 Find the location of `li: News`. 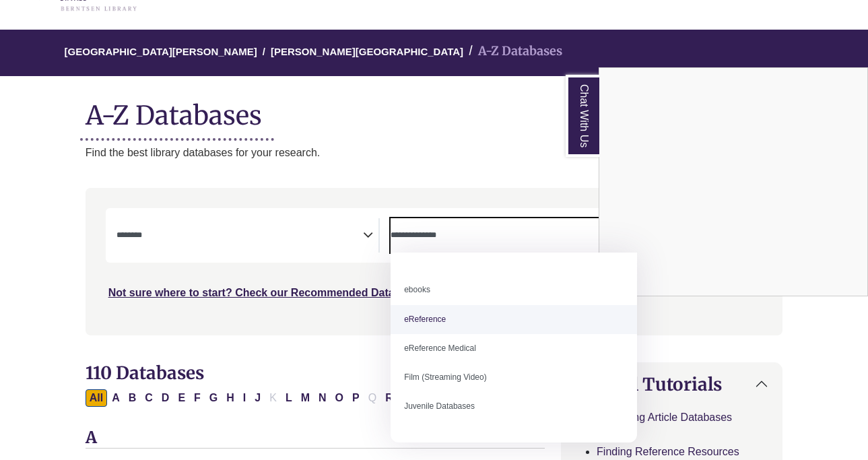

li: News is located at coordinates (514, 435).